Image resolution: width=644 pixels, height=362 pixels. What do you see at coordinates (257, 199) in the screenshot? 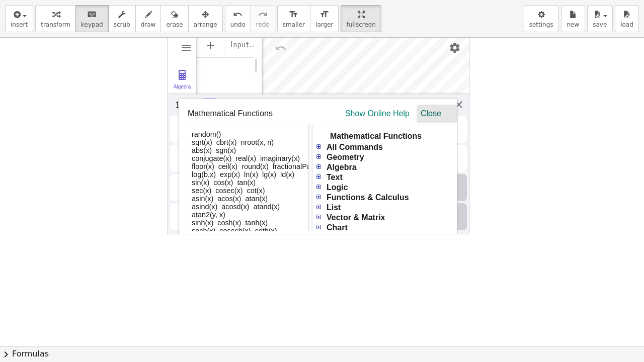
I see `div: atan(x)` at bounding box center [257, 199].